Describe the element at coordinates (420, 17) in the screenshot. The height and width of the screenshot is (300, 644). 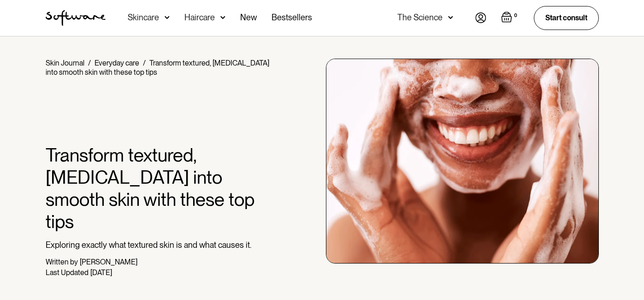
I see `div: The Science` at that location.